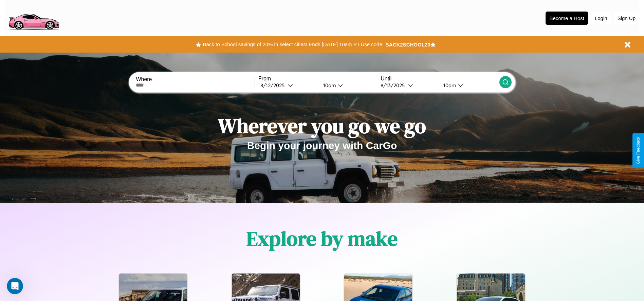  I want to click on div: Give Feedback, so click(638, 150).